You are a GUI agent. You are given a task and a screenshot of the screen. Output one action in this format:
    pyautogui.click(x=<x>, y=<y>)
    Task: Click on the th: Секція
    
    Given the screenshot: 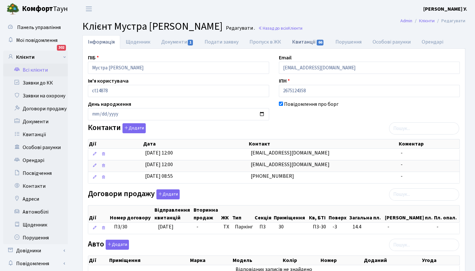 What is the action you would take?
    pyautogui.click(x=264, y=214)
    